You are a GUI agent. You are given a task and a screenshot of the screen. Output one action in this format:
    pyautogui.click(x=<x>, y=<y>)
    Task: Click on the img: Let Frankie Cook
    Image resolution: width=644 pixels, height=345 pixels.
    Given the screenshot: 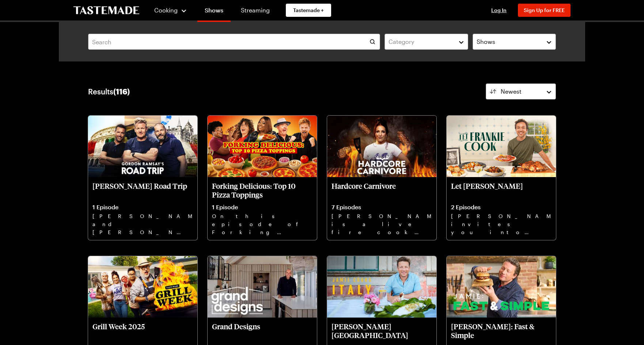 What is the action you would take?
    pyautogui.click(x=501, y=146)
    